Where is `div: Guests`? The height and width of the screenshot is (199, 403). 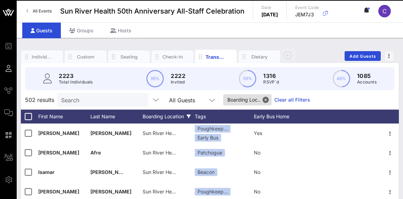
div: Guests is located at coordinates (41, 30).